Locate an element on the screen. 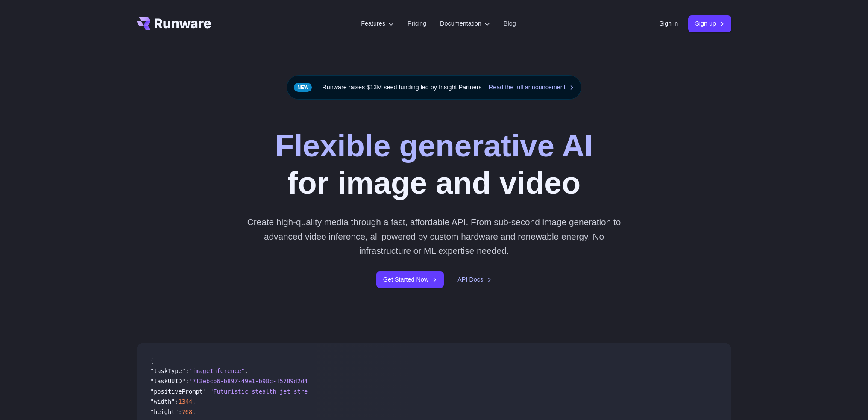 The height and width of the screenshot is (420, 868). strong: Flexible generative AI is located at coordinates (434, 145).